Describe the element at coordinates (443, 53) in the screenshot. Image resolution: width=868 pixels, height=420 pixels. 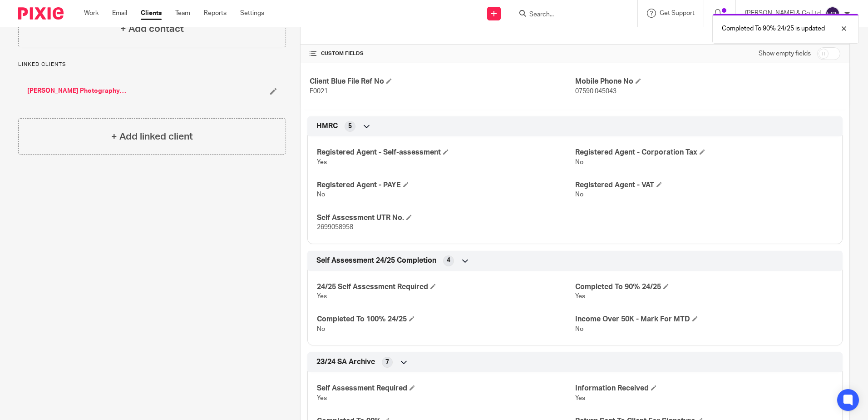
I see `h4: CUSTOM FIELDS` at that location.